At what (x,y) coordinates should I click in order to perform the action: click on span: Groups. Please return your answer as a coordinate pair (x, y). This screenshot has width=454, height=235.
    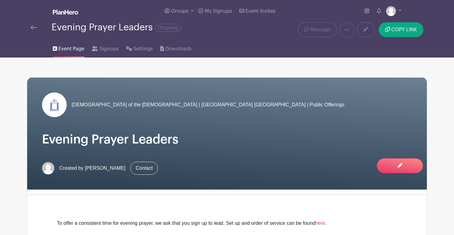
    Looking at the image, I should click on (180, 11).